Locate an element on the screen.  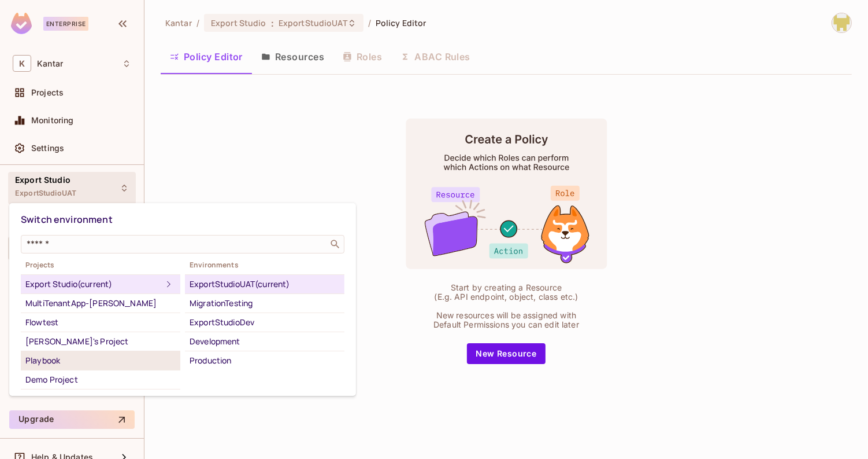
span: Switch environment is located at coordinates (67, 219).